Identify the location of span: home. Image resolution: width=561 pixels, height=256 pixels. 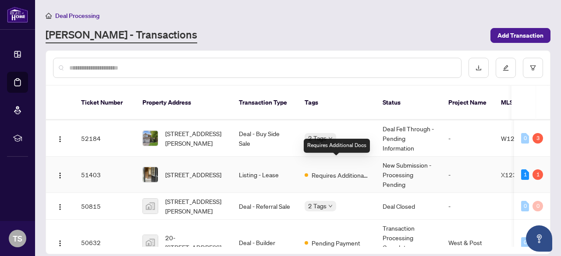
(49, 16).